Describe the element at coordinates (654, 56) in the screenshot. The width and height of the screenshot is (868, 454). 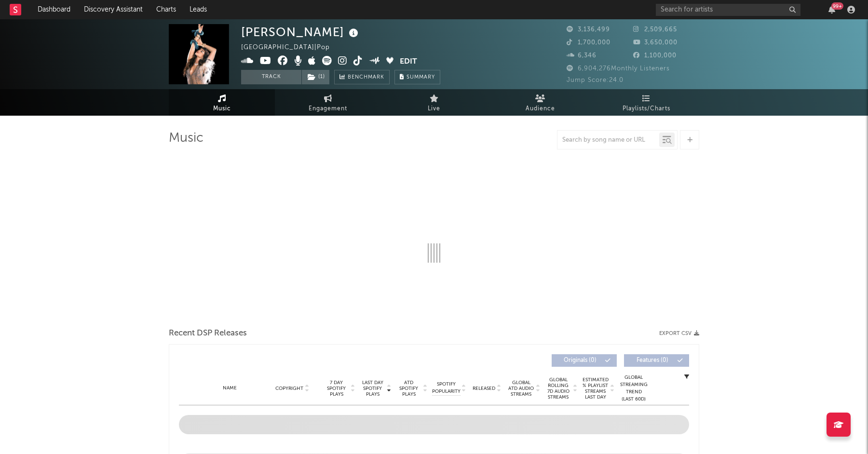
I see `span: 1,100,000` at that location.